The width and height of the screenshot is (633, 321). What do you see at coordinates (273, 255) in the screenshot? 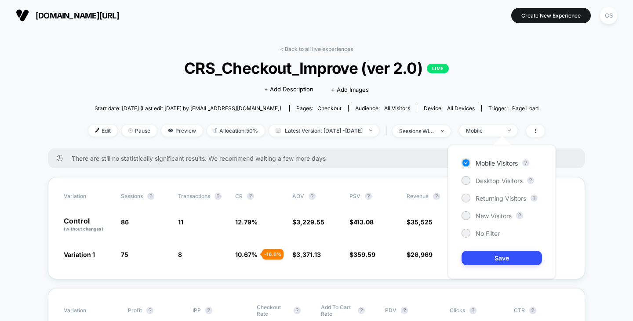
I see `div: - 16.6 %` at bounding box center [273, 255].